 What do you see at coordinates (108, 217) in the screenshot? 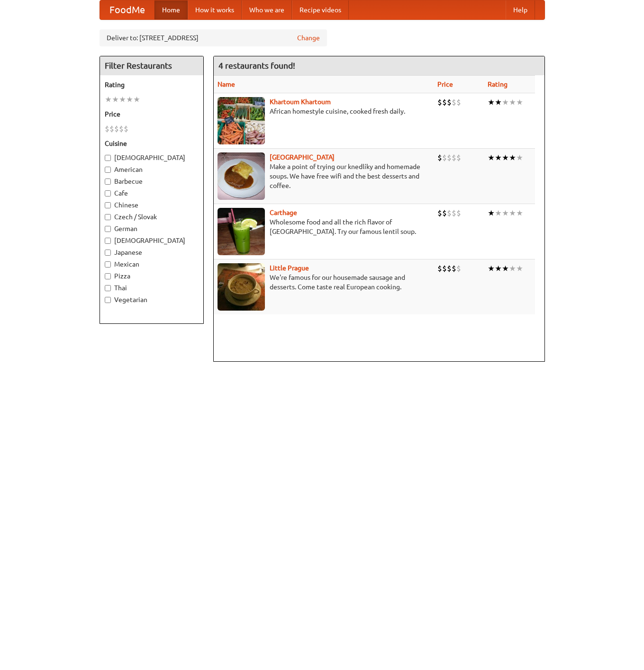
I see `input: Czech / Slovak` at bounding box center [108, 217].